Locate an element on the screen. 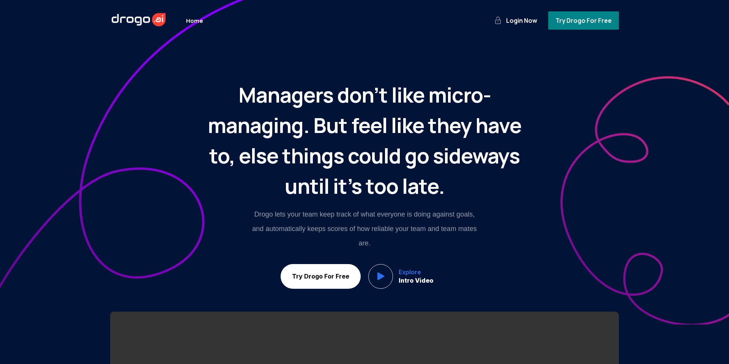 The width and height of the screenshot is (729, 364). p: Drogo lets your team keep track of what everyone is doing against goals, and automatically keeps ... is located at coordinates (365, 229).